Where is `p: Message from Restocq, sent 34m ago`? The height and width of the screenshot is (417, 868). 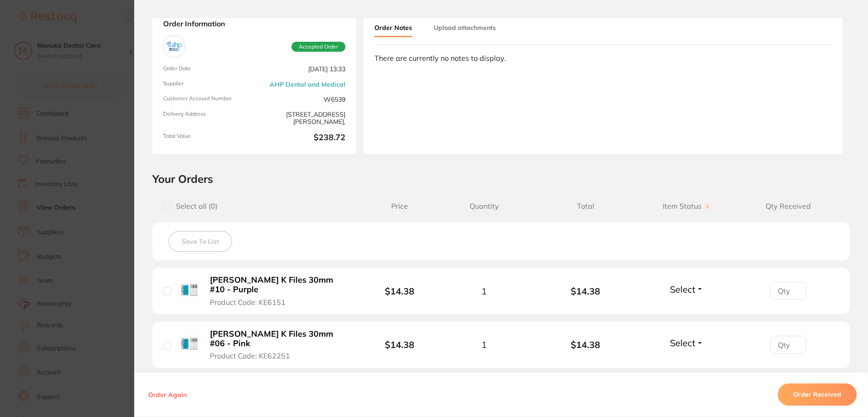
p: Message from Restocq, sent 34m ago is located at coordinates (100, 158).